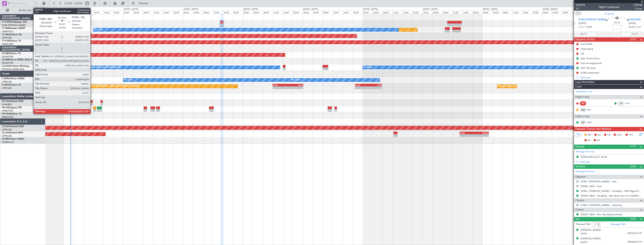 The height and width of the screenshot is (245, 644). Describe the element at coordinates (580, 147) in the screenshot. I see `span: Permits` at that location.